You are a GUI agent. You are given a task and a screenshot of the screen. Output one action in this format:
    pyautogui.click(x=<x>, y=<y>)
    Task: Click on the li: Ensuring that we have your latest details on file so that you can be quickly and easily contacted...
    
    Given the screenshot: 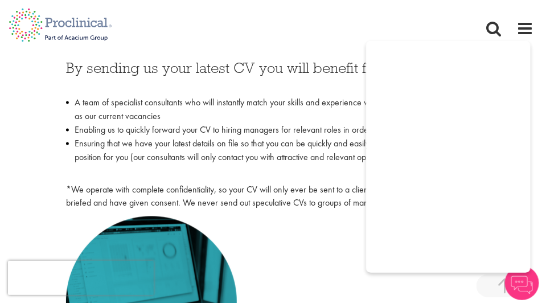 What is the action you would take?
    pyautogui.click(x=271, y=158)
    